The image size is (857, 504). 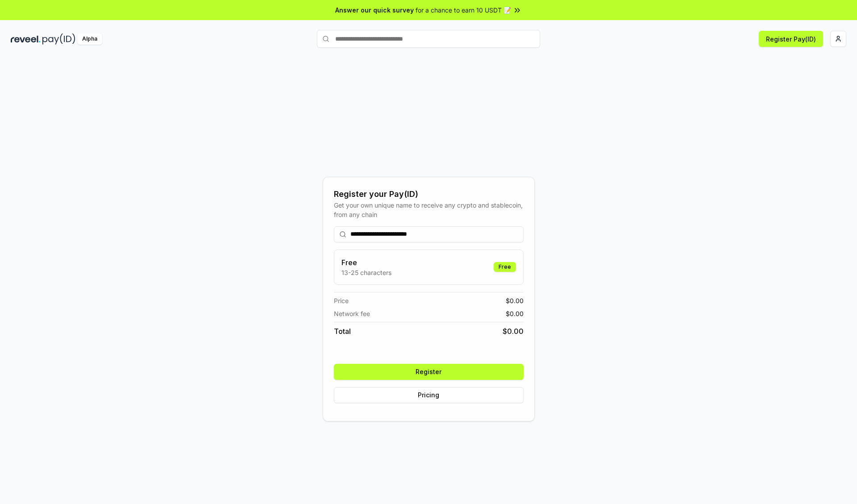 What do you see at coordinates (428, 395) in the screenshot?
I see `button: Pricing` at bounding box center [428, 395].